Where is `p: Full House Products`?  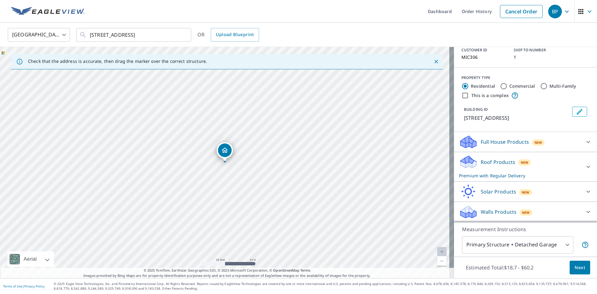 p: Full House Products is located at coordinates (505, 142).